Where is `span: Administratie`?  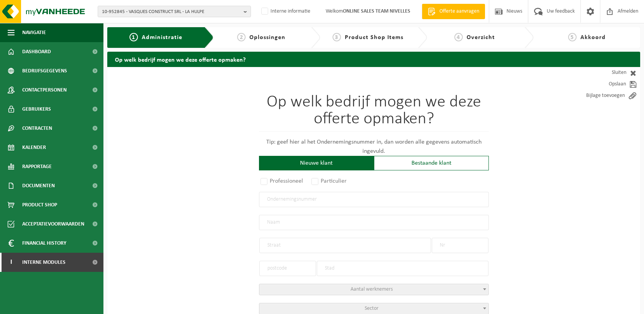 span: Administratie is located at coordinates (162, 38).